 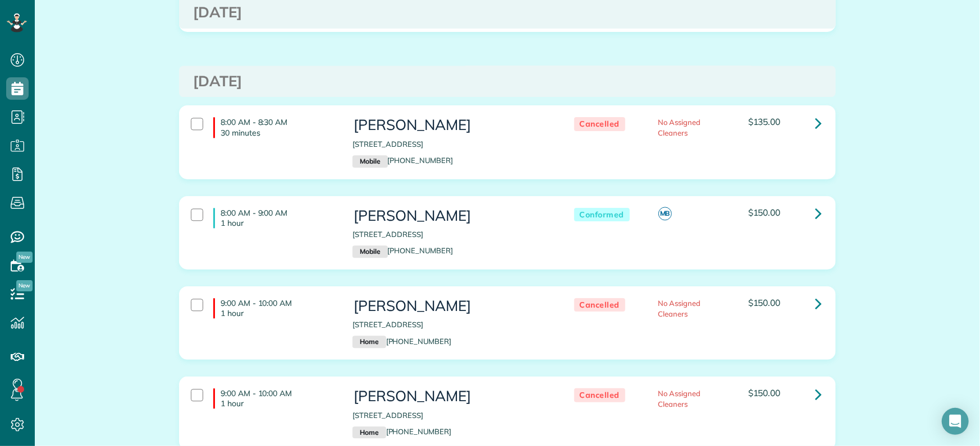 I want to click on span: $135.00, so click(x=765, y=122).